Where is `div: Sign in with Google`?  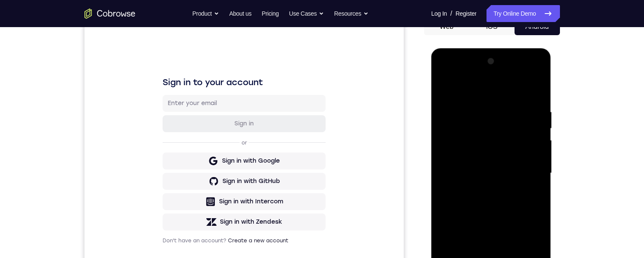
div: Sign in with Google is located at coordinates (166, 143).